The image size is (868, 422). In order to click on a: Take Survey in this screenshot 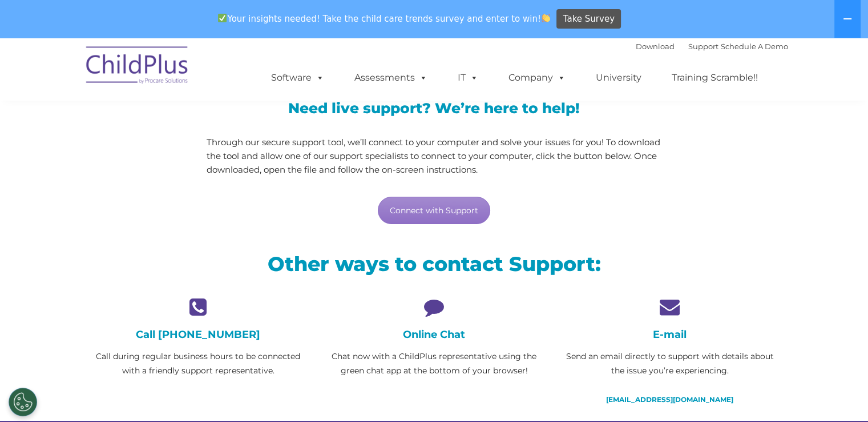, I will do `click(589, 19)`.